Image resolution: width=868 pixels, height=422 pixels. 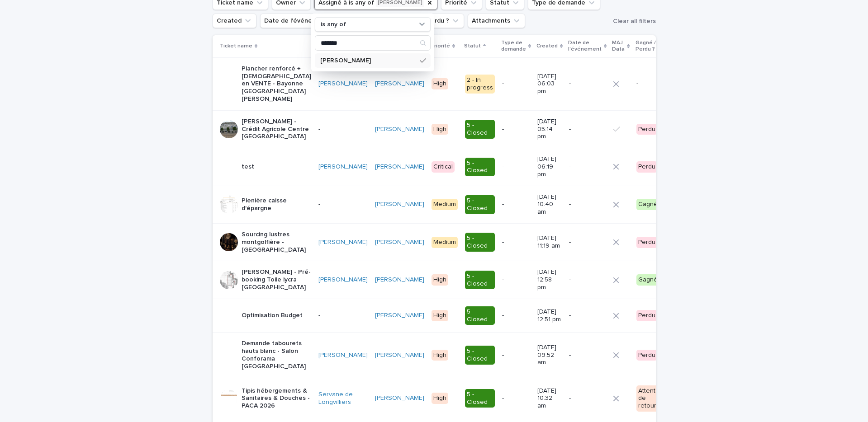 What do you see at coordinates (276, 399) in the screenshot?
I see `p: Tipis hébergements & Sanitaires & Douches - PACA 2026` at bounding box center [276, 399].